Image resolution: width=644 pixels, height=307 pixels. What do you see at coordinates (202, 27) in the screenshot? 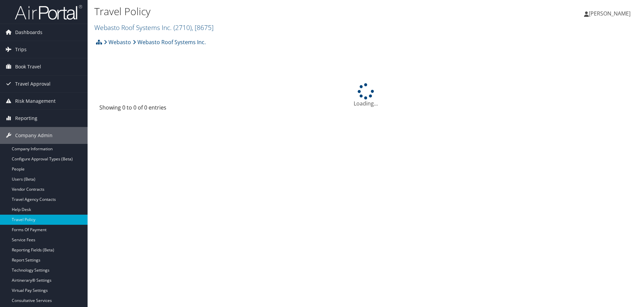
I see `span: , [ 8675 ]` at bounding box center [202, 27].